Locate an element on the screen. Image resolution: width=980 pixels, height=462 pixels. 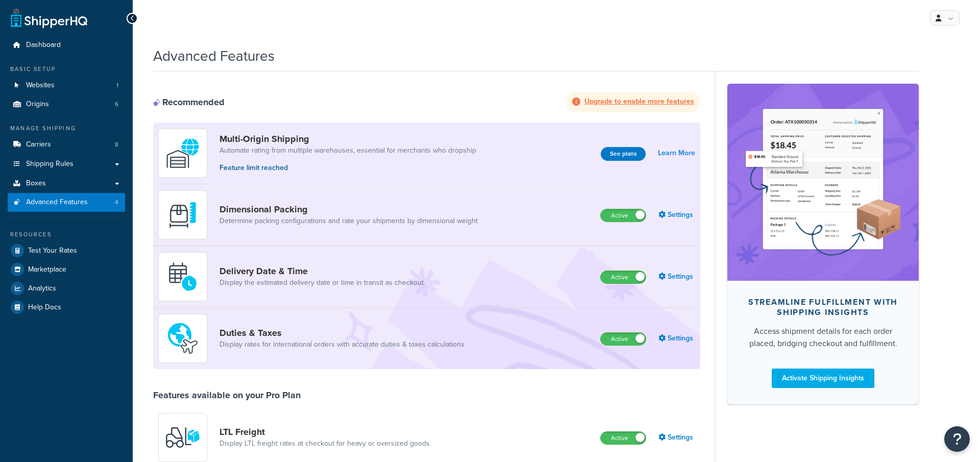
li: Shipping Rules is located at coordinates (66, 164).